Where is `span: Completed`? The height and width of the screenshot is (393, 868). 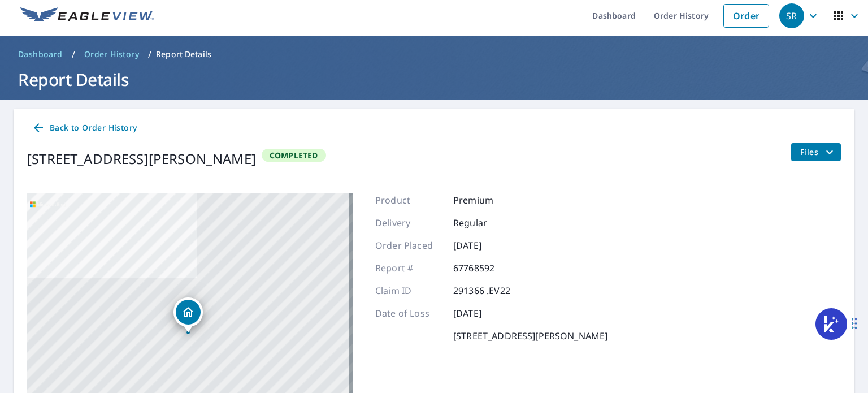
span: Completed is located at coordinates (294, 155).